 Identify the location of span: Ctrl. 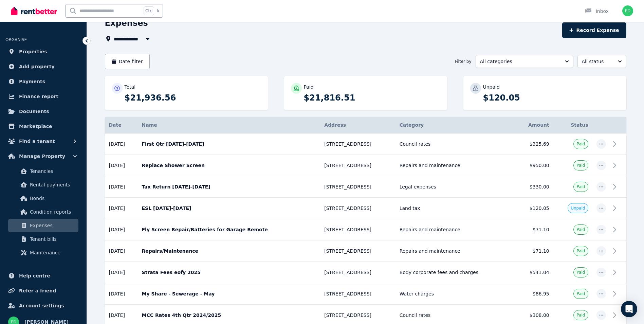
(149, 10).